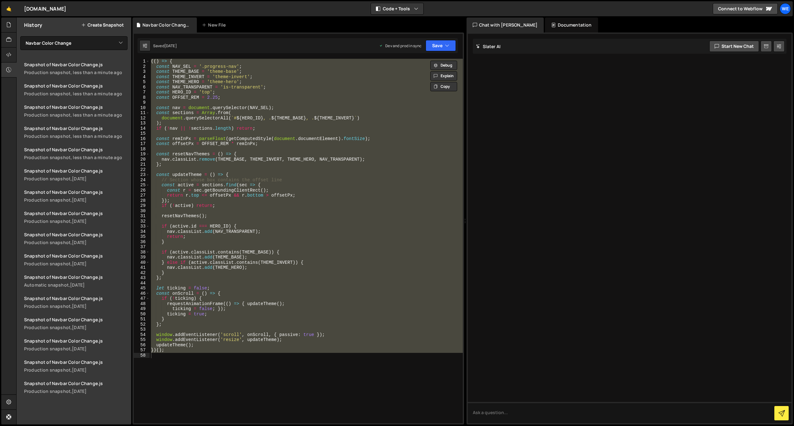  Describe the element at coordinates (141, 195) in the screenshot. I see `div: 27` at that location.